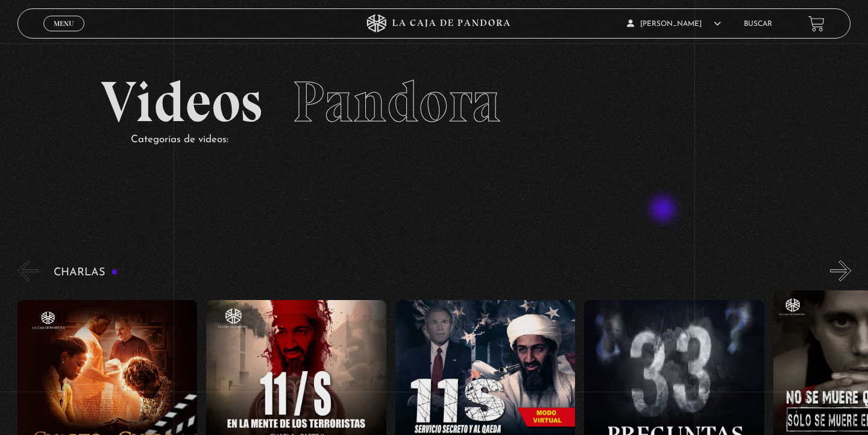 The width and height of the screenshot is (868, 435). I want to click on h3: Charlas, so click(86, 272).